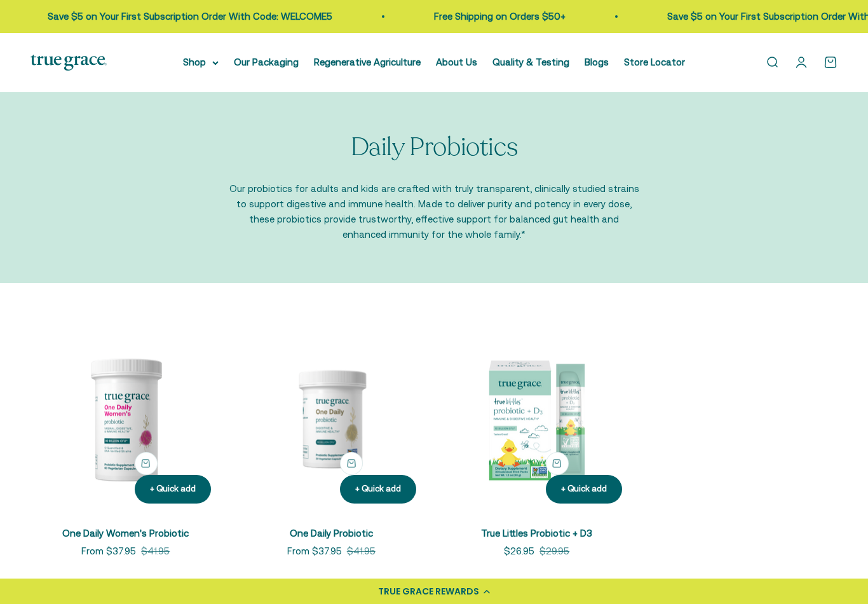  Describe the element at coordinates (125, 533) in the screenshot. I see `a: One Daily Women's Probiotic` at that location.